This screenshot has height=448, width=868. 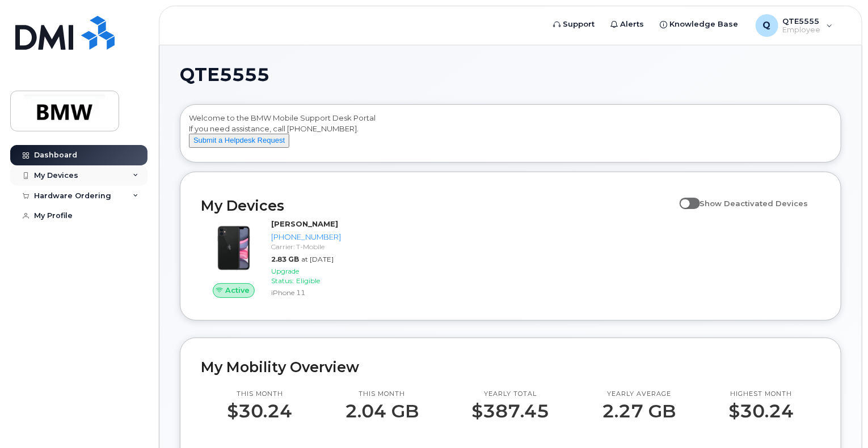 What do you see at coordinates (237, 290) in the screenshot?
I see `span: Active` at bounding box center [237, 290].